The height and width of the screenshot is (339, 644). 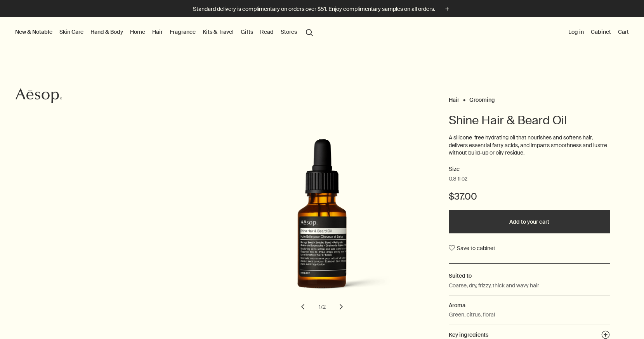 What do you see at coordinates (325, 222) in the screenshot?
I see `img: Back of Shine Hair & Beard Oil 25mL with pipette` at bounding box center [325, 222].